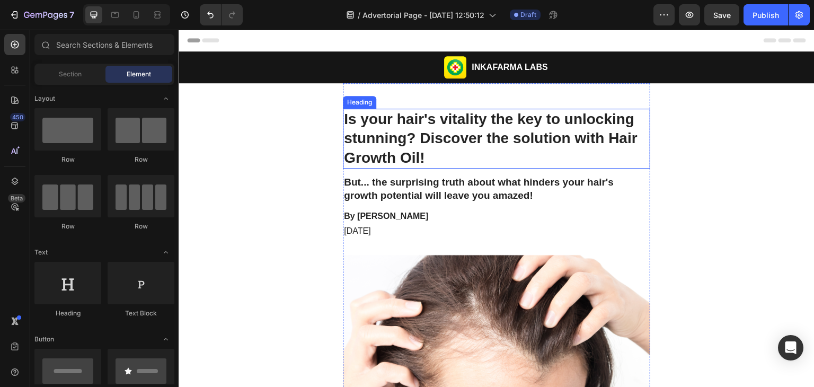 This screenshot has height=387, width=814. What do you see at coordinates (104, 45) in the screenshot?
I see `input: Search Sections & Elements` at bounding box center [104, 45].